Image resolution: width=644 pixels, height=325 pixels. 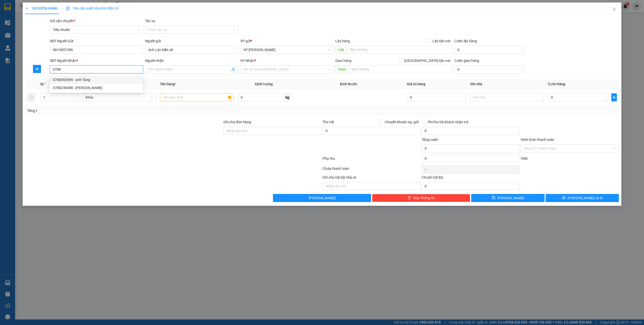 What do you see at coordinates (409, 198) in the screenshot?
I see `span: delete` at bounding box center [409, 198].